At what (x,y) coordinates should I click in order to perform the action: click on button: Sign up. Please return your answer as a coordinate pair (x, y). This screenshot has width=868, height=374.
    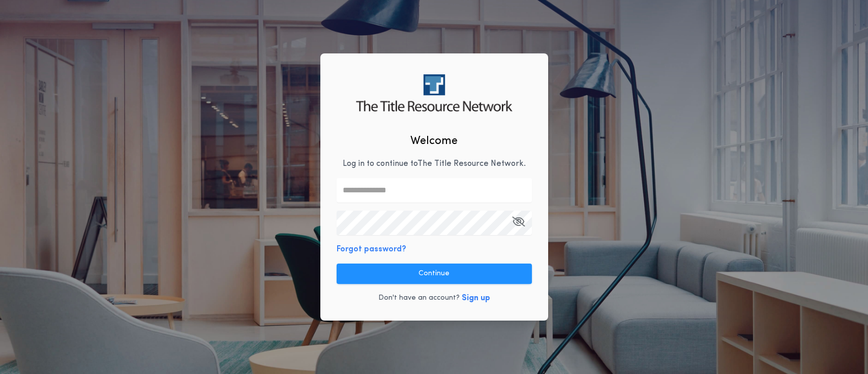
    Looking at the image, I should click on (476, 298).